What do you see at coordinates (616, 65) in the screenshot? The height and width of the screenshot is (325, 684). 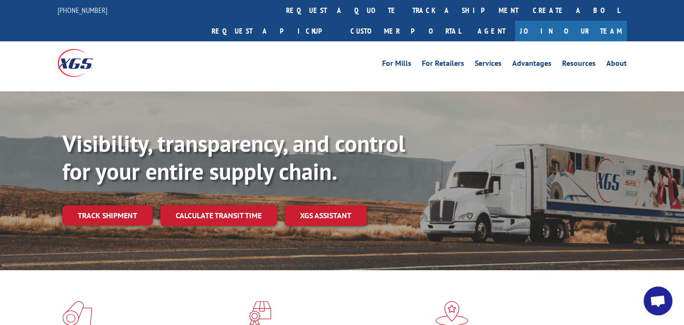 I see `a: About` at bounding box center [616, 65].